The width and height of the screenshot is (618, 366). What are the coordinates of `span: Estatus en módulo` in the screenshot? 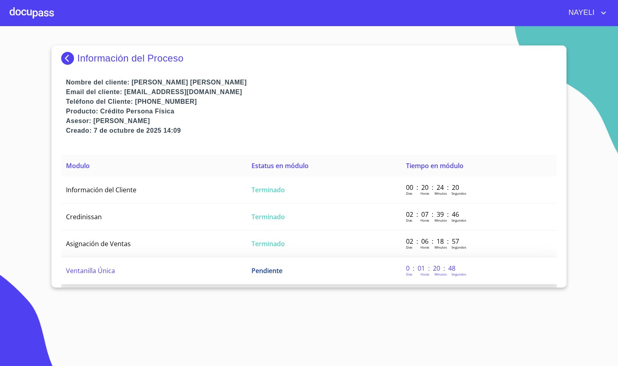 It's located at (280, 166).